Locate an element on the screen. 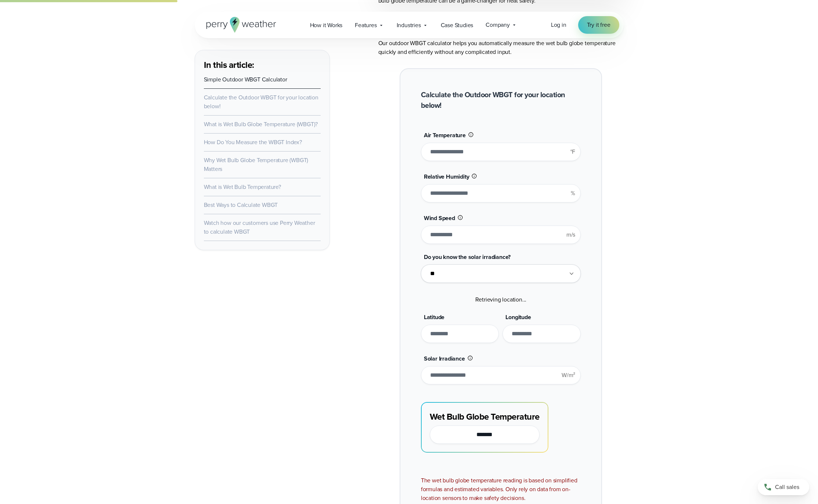 This screenshot has height=504, width=818. h3: In this article: is located at coordinates (262, 65).